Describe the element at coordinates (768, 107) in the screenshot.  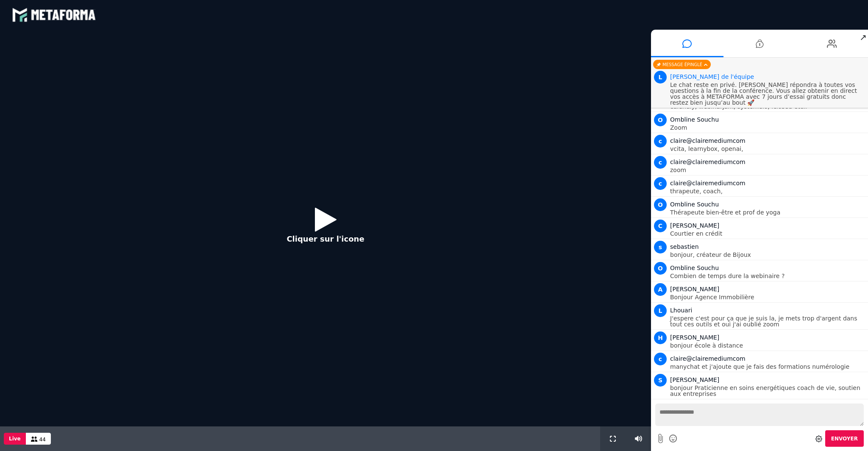
I see `p: calendly, webinarjam, systemeio, iclosed etc..` at that location.